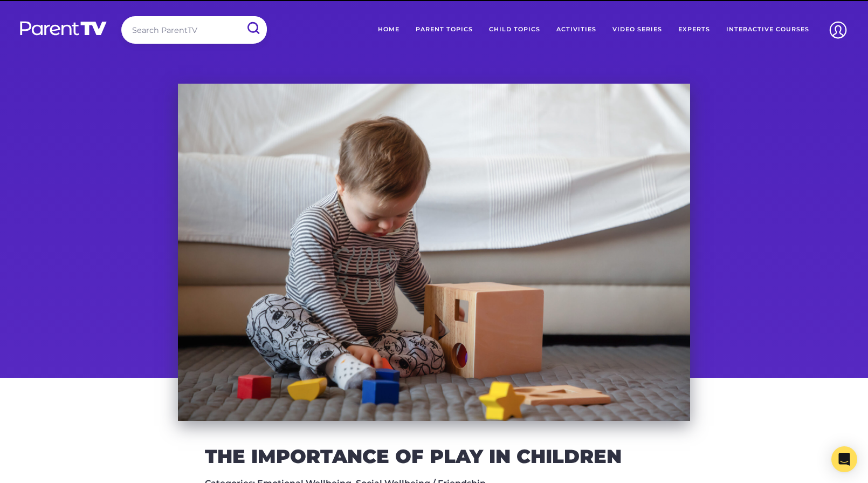 Image resolution: width=868 pixels, height=483 pixels. I want to click on a: Activities, so click(576, 30).